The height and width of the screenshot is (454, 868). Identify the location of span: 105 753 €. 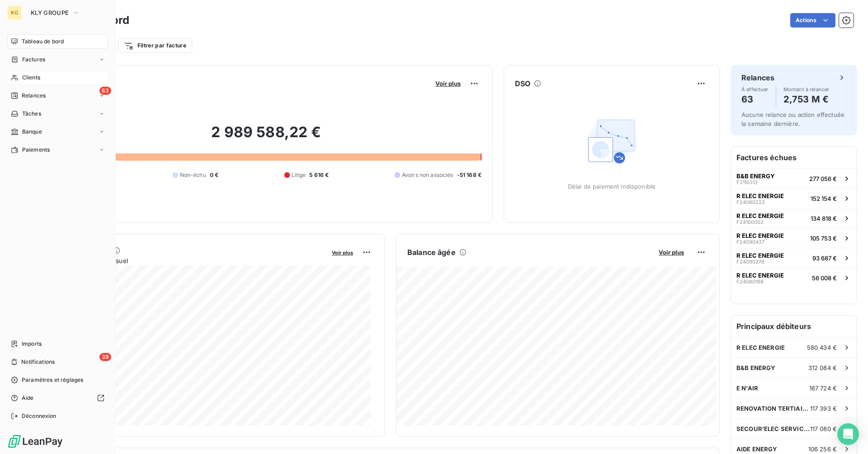
(823, 239).